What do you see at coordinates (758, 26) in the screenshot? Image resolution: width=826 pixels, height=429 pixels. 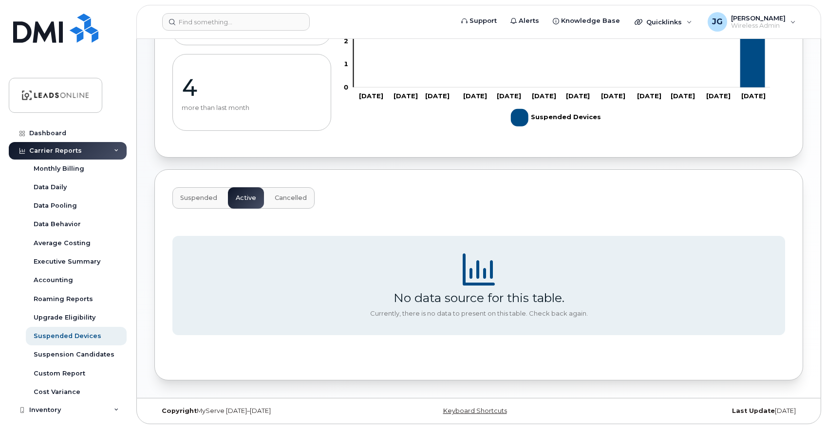 I see `span: Wireless Admin` at bounding box center [758, 26].